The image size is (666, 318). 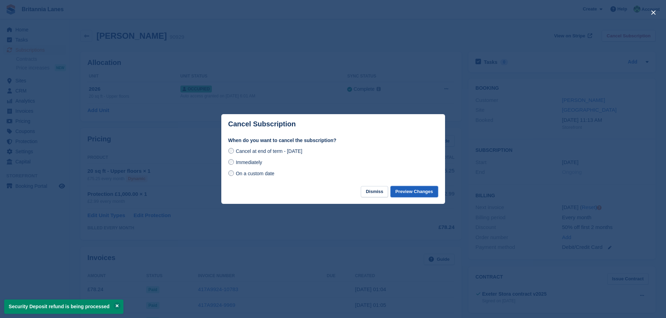 What do you see at coordinates (262, 124) in the screenshot?
I see `p: Cancel Subscription` at bounding box center [262, 124].